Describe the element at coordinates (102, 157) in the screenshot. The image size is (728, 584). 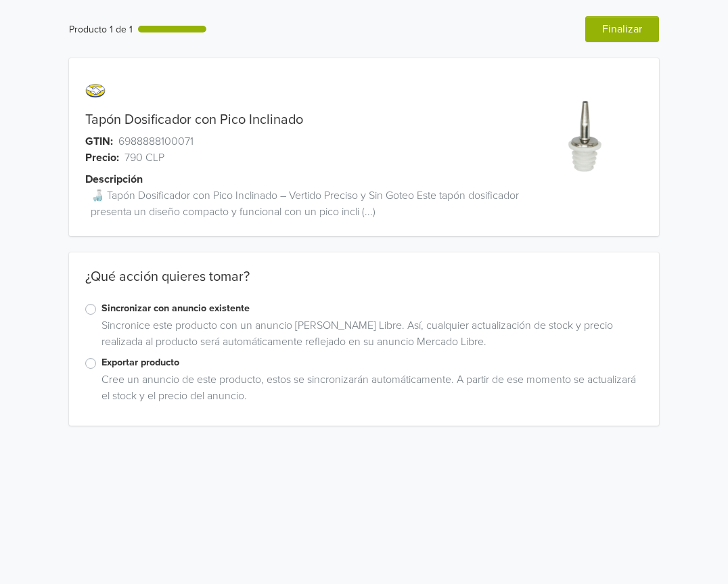
I see `span: Precio:` at that location.